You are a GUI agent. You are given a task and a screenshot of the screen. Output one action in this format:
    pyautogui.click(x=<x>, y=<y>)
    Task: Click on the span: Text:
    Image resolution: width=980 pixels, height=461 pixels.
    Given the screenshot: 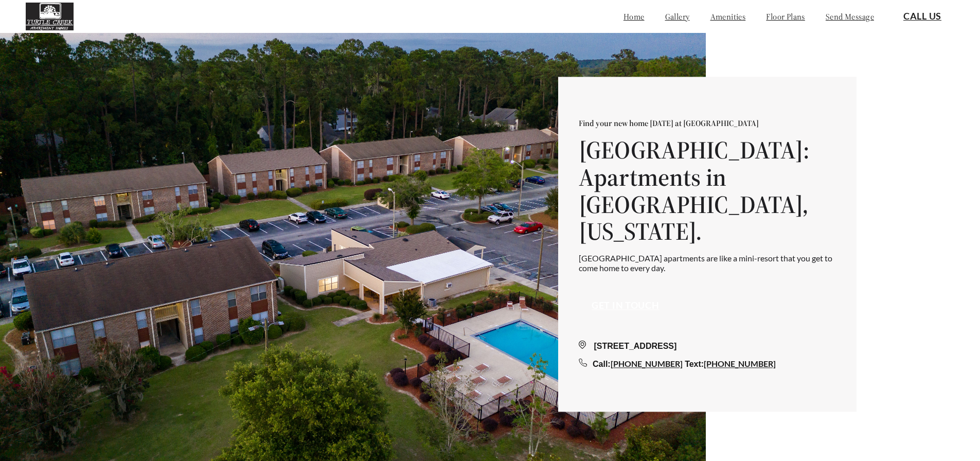 What is the action you would take?
    pyautogui.click(x=694, y=364)
    